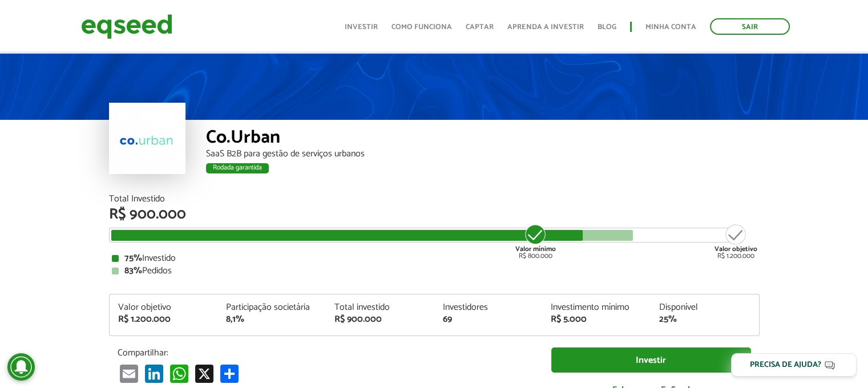 This screenshot has width=868, height=388. I want to click on a: Como funciona, so click(421, 27).